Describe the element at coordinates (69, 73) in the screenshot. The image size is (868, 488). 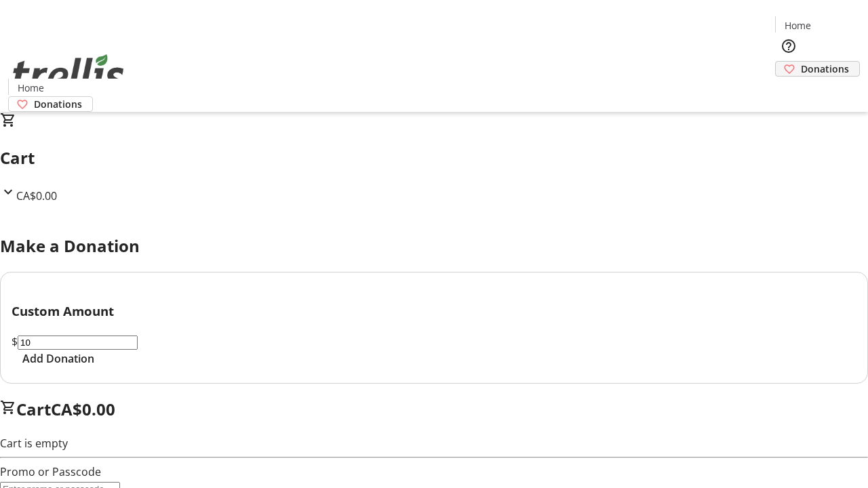
I see `img: Orient E2E Organization mUckuOnPXX's Logo` at that location.